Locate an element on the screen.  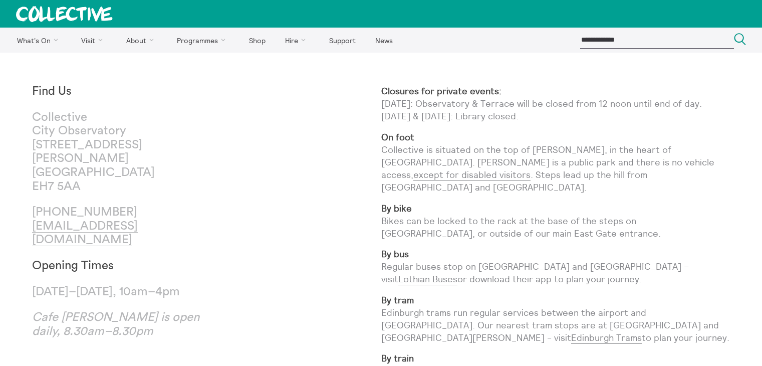
strong: Closures for private events: is located at coordinates (441, 91).